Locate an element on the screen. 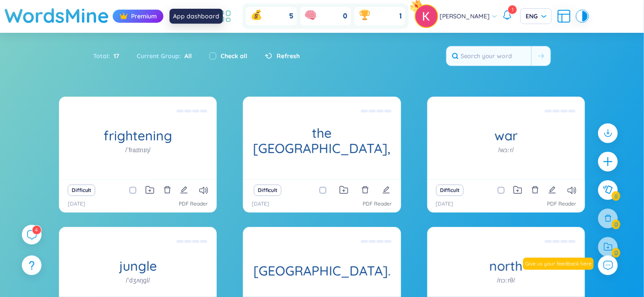 Image resolution: width=644 pixels, height=297 pixels. h1: /nɔːrθ/ is located at coordinates (506, 280).